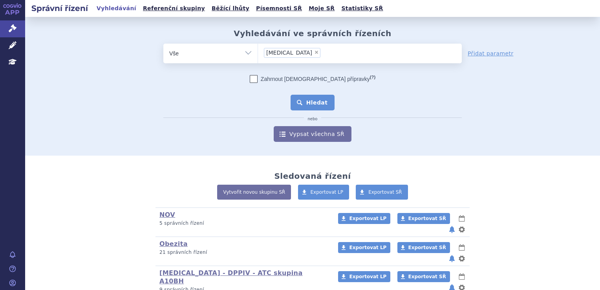  What do you see at coordinates (491, 53) in the screenshot?
I see `a: Přidat parametr` at bounding box center [491, 53].